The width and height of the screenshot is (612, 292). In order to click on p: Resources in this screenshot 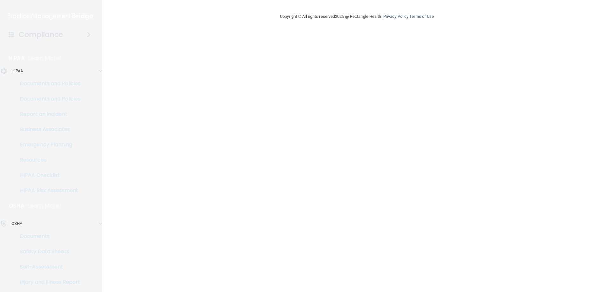, I will do `click(47, 160)`.